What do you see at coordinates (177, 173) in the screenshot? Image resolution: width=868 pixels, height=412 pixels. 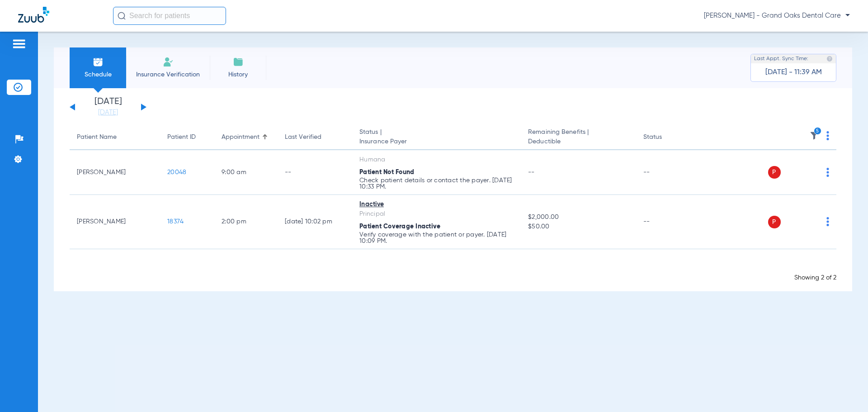 I see `span: 20048` at bounding box center [177, 173].